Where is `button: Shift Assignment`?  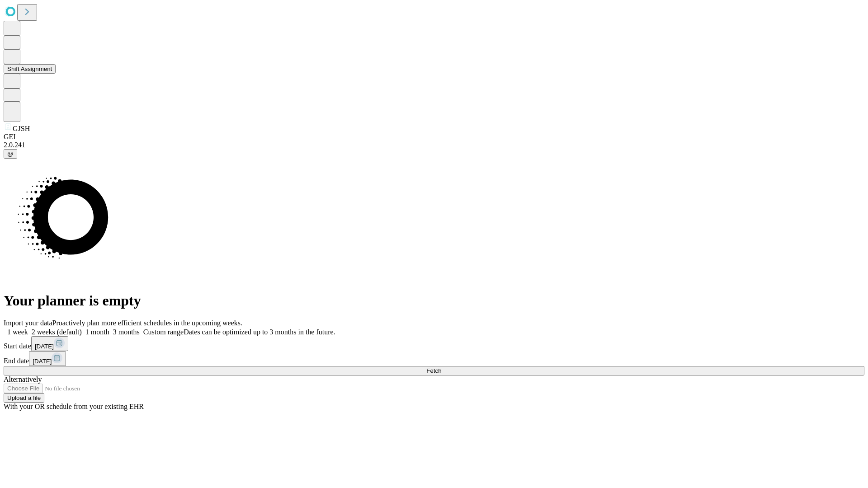 button: Shift Assignment is located at coordinates (30, 68).